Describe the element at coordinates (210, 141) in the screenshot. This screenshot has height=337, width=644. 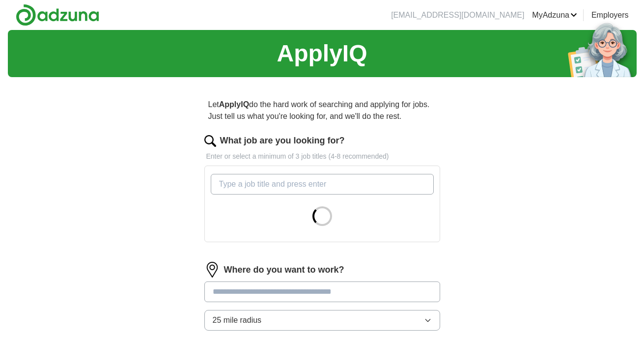
I see `img: search.png` at that location.